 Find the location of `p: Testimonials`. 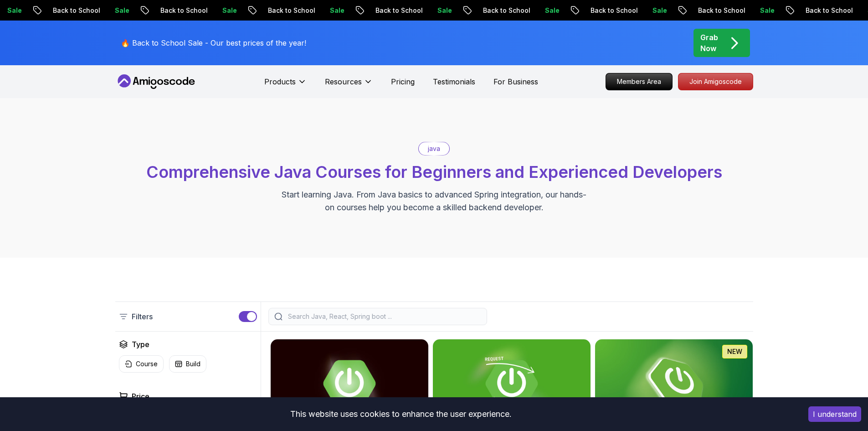

p: Testimonials is located at coordinates (454, 82).